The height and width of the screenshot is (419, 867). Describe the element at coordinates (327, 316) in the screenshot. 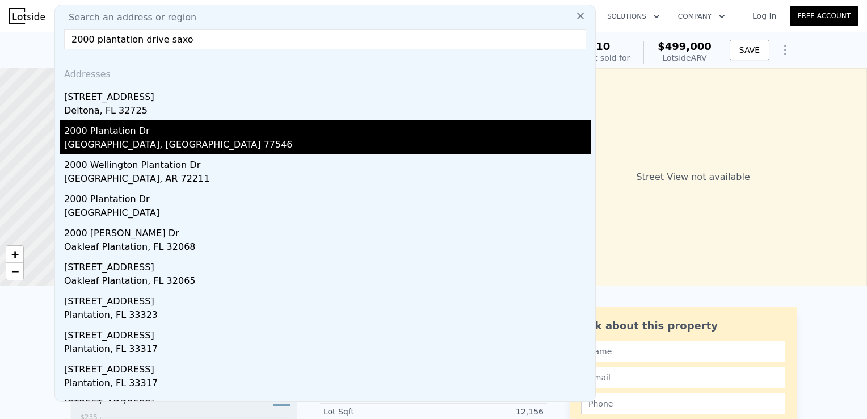

I see `div: Plantation, FL 33323` at that location.